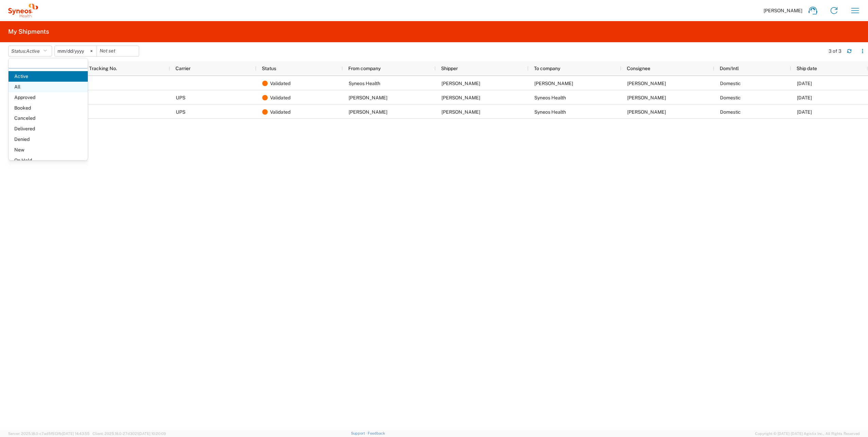 The image size is (868, 437). What do you see at coordinates (805, 112) in the screenshot?
I see `span: 06/27/2025` at bounding box center [805, 112].